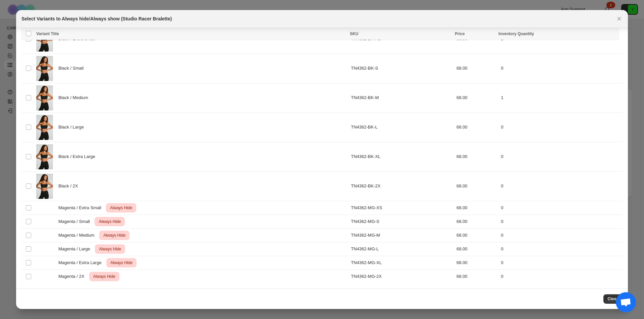 Image resolution: width=644 pixels, height=319 pixels. What do you see at coordinates (78, 156) in the screenshot?
I see `span: Black / Extra Large` at bounding box center [78, 156].